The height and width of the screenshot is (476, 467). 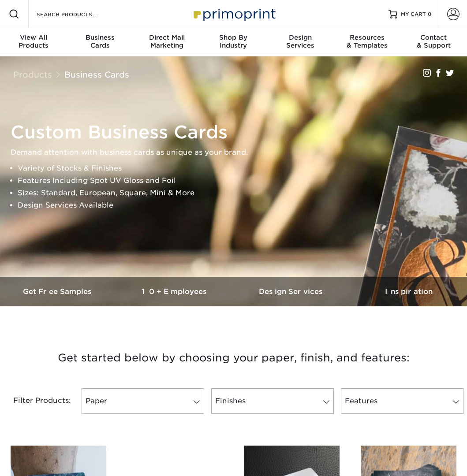 I want to click on a: Design Services, so click(x=292, y=291).